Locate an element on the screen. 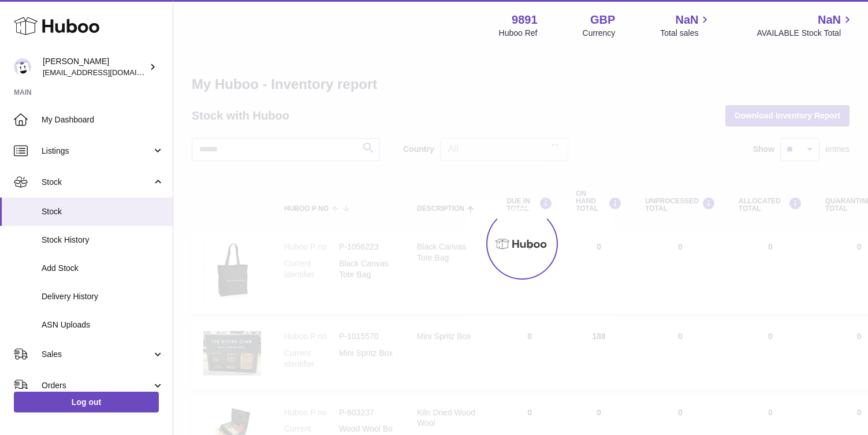 Image resolution: width=868 pixels, height=435 pixels. div: Huboo Ref is located at coordinates (518, 33).